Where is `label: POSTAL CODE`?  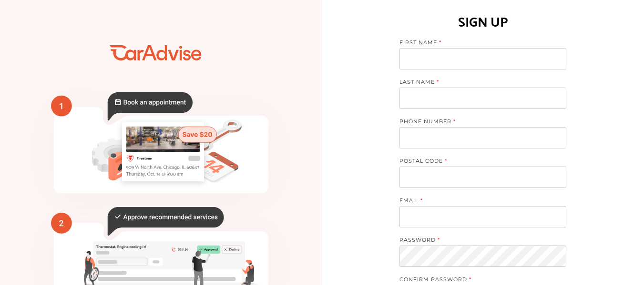
label: POSTAL CODE is located at coordinates (478, 162).